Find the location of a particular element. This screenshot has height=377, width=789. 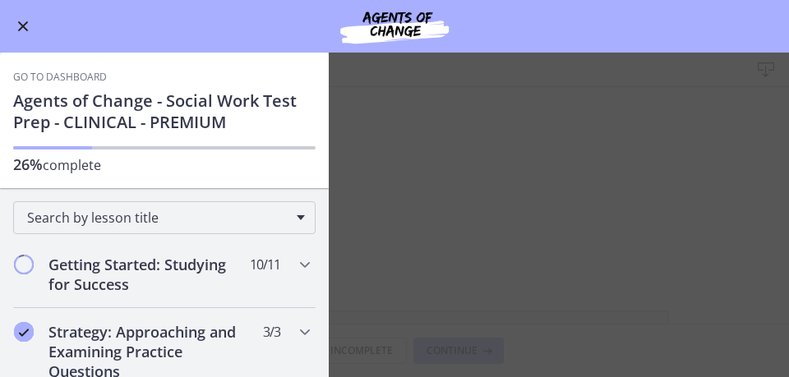

span: 3 / 3 is located at coordinates (271, 332).